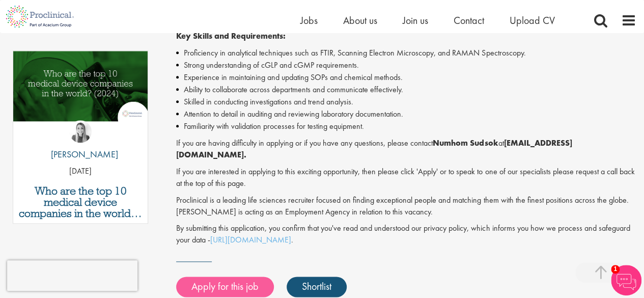 Image resolution: width=644 pixels, height=298 pixels. What do you see at coordinates (469, 20) in the screenshot?
I see `a: Contact` at bounding box center [469, 20].